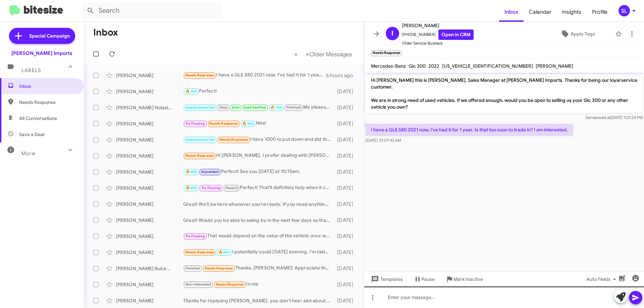  I want to click on button: SL, so click(624, 11).